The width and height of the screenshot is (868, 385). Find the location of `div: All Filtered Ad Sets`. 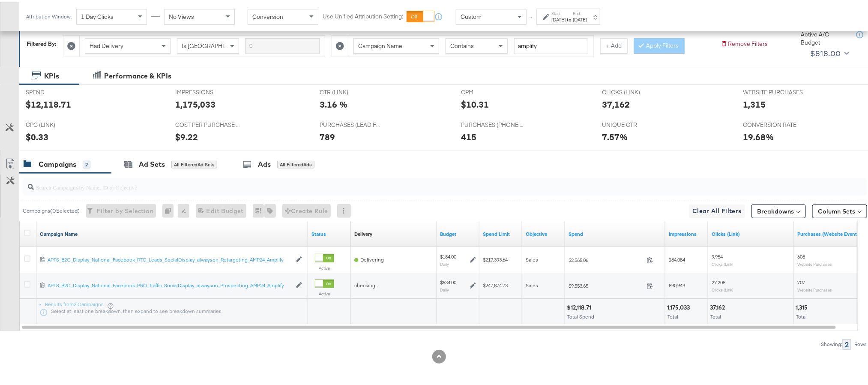

div: All Filtered Ad Sets is located at coordinates (194, 163).